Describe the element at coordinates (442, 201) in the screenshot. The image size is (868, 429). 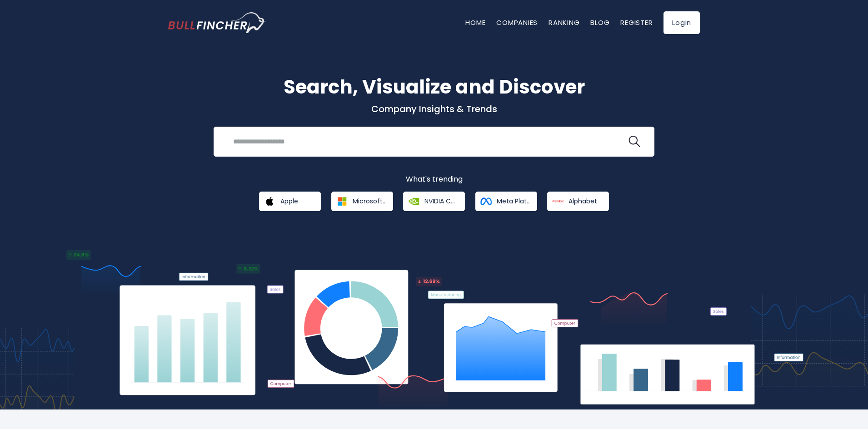
I see `span: NVIDIA Corporation` at that location.